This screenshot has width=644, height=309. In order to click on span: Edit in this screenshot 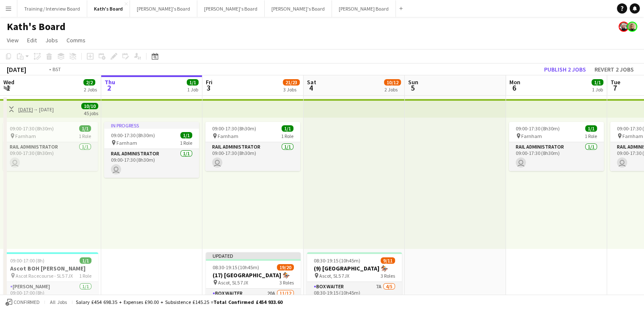, I will do `click(32, 40)`.